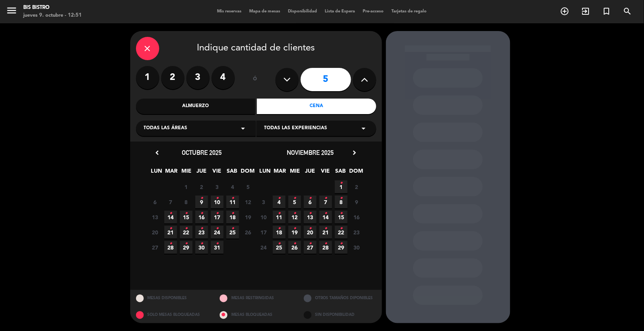 This screenshot has height=331, width=644. What do you see at coordinates (217, 172) in the screenshot?
I see `span: VIE` at bounding box center [217, 172].